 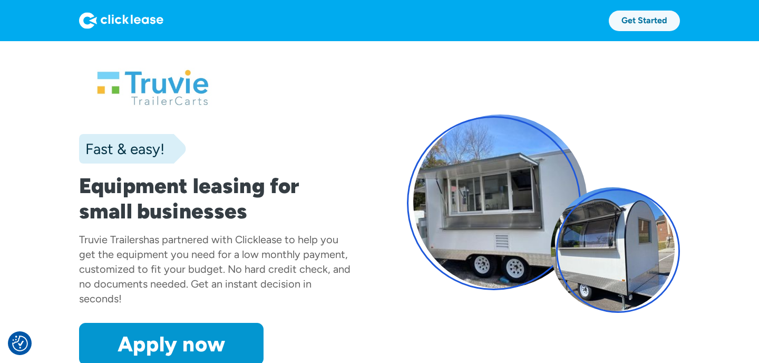 What do you see at coordinates (215, 269) in the screenshot?
I see `div: has partnered with Clicklease to help you get the equipment you need for a low monthly payment, c...` at bounding box center [215, 269].